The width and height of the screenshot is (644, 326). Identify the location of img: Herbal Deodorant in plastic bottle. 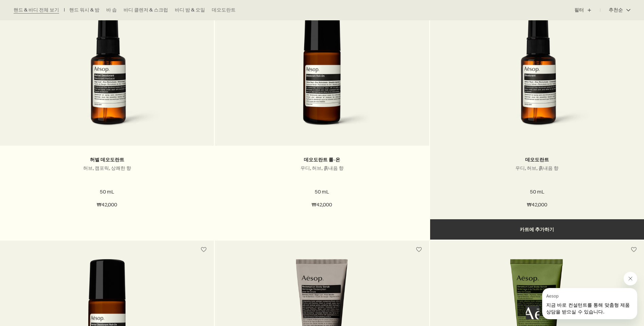
(107, 73).